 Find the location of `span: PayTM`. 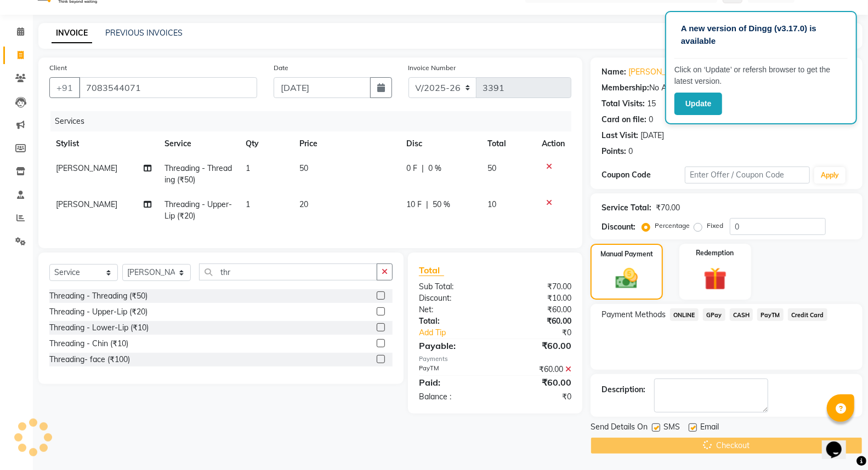

span: PayTM is located at coordinates (771, 314).